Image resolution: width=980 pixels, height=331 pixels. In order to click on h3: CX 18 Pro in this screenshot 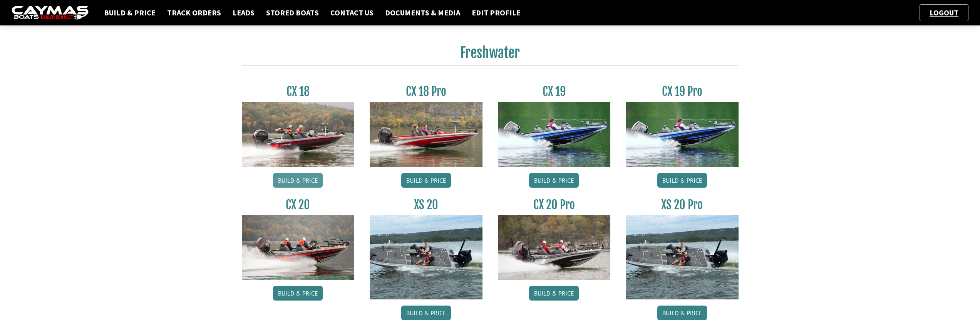, I will do `click(426, 91)`.